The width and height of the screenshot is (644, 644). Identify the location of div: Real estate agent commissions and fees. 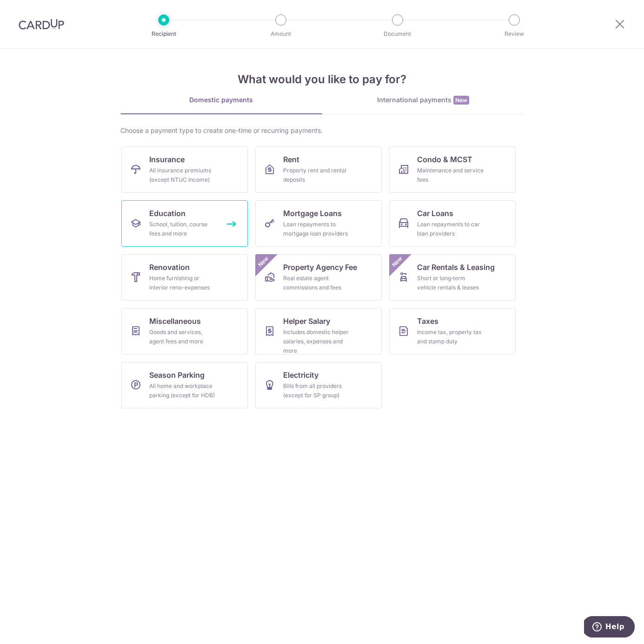
(317, 283).